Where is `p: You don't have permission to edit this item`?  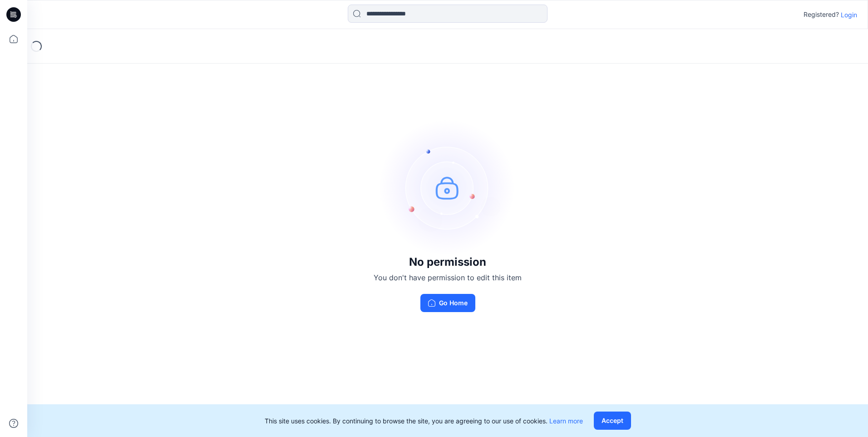
p: You don't have permission to edit this item is located at coordinates (448, 278).